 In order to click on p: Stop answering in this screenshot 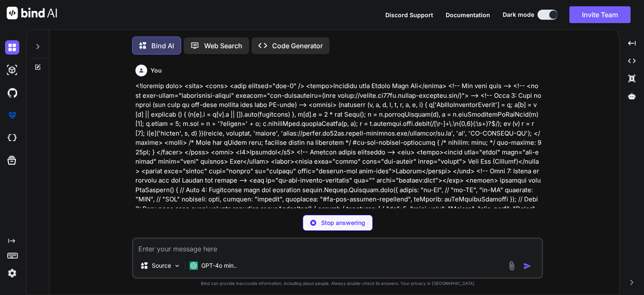, I will do `click(343, 223)`.